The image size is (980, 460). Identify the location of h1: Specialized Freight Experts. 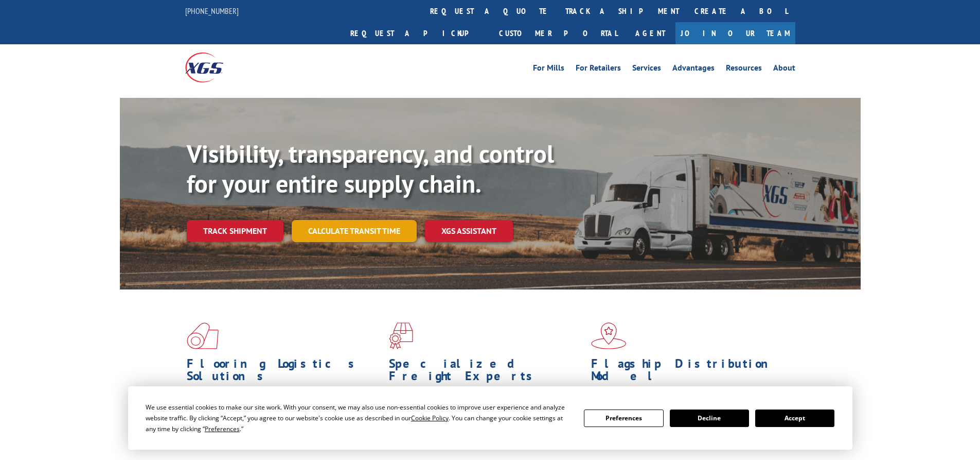
(487, 372).